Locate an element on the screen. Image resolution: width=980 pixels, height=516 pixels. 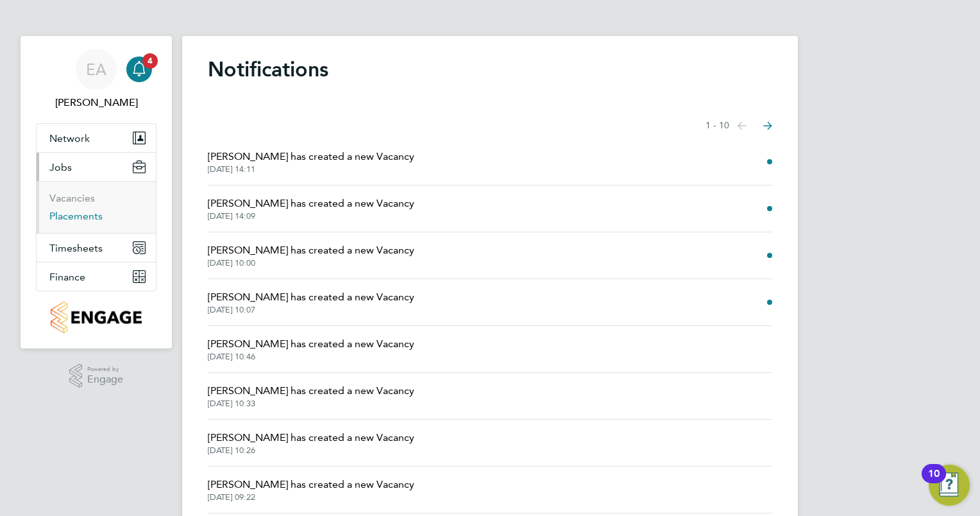
span: Jobs is located at coordinates (60, 167).